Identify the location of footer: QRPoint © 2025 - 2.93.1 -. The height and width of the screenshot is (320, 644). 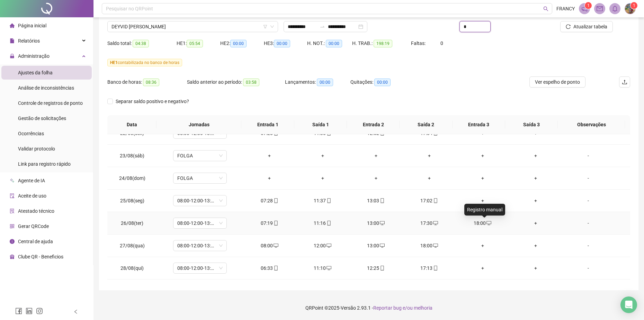
(369, 308).